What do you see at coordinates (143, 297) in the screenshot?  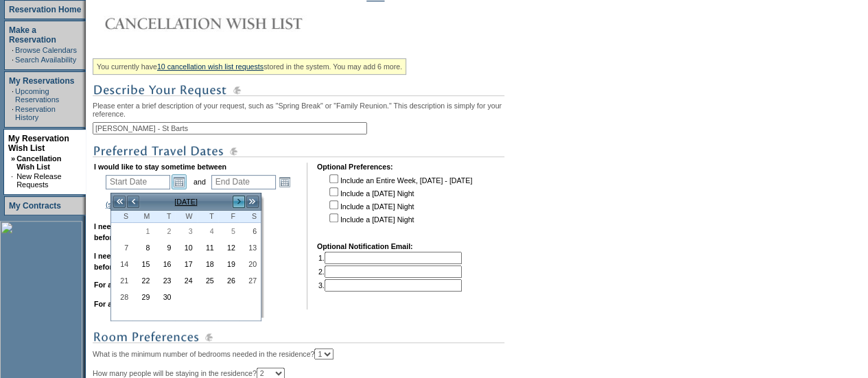 I see `a: 29` at bounding box center [143, 297].